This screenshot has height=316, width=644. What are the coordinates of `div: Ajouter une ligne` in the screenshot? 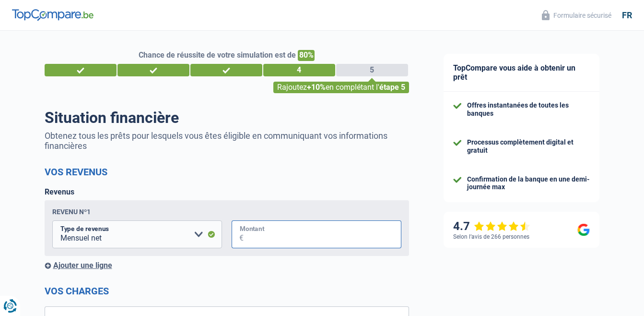 It's located at (227, 265).